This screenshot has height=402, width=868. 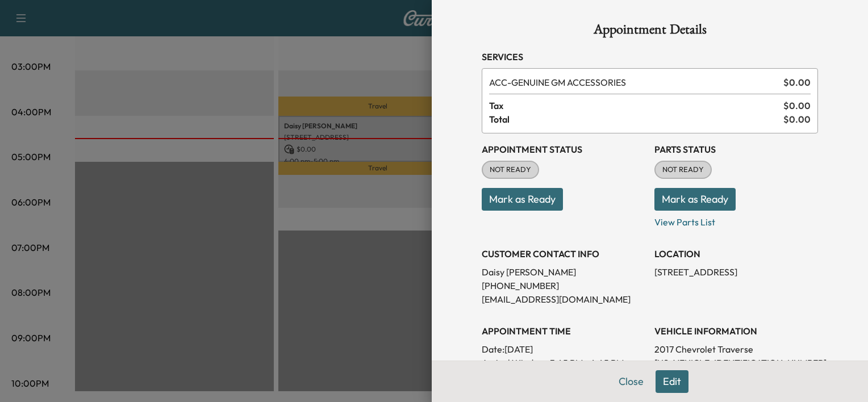 I want to click on span: Total, so click(x=636, y=120).